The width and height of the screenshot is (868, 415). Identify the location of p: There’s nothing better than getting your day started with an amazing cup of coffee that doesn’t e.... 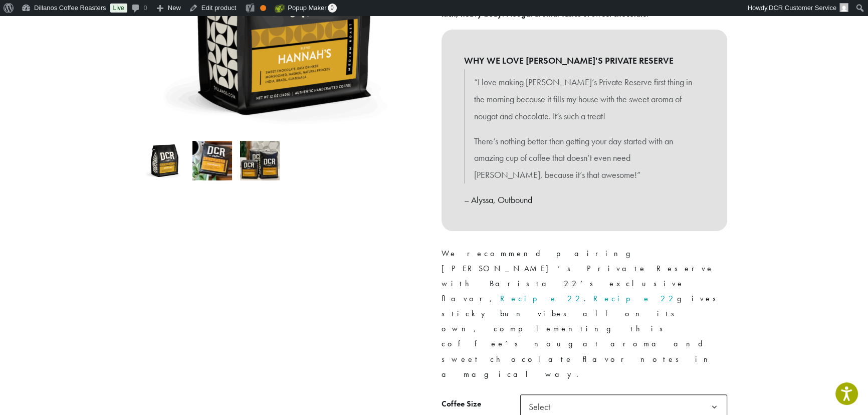
(584, 158).